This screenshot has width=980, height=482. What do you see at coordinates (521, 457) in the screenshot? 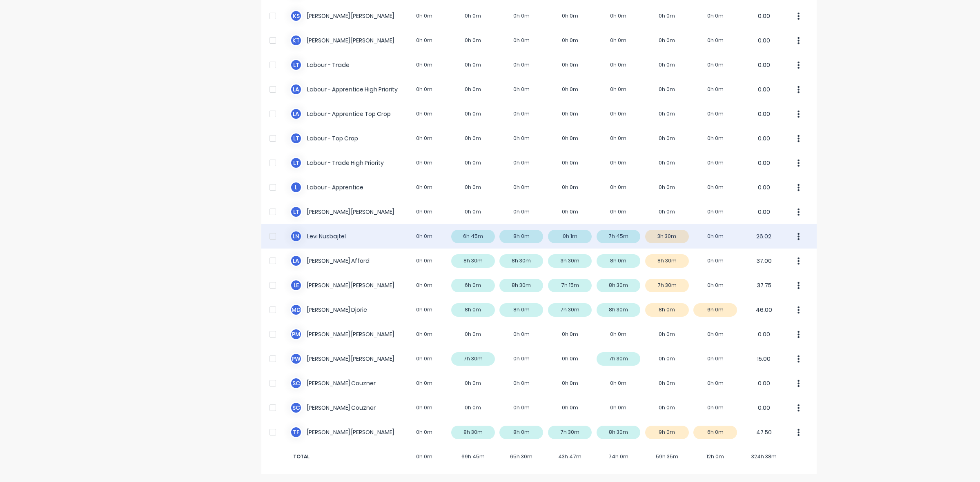
I see `span: 65h 30m` at bounding box center [521, 457].